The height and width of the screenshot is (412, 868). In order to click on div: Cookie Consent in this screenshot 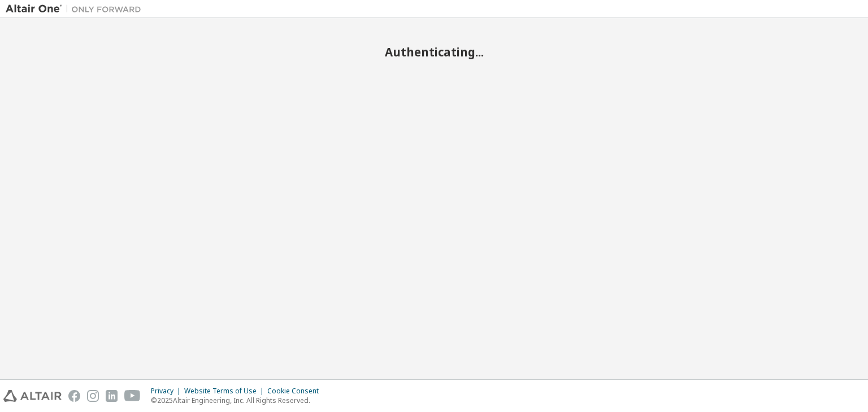, I will do `click(296, 391)`.